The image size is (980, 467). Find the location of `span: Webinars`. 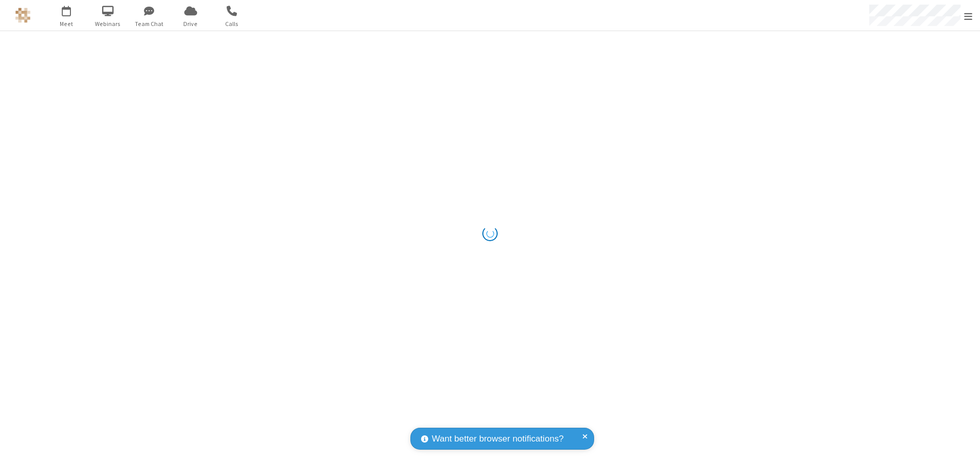

span: Webinars is located at coordinates (108, 24).